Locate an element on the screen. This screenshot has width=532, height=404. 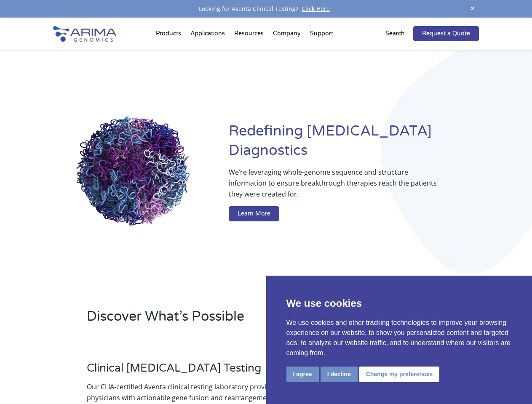
img: Arima-Genomics-logo is located at coordinates (85, 34).